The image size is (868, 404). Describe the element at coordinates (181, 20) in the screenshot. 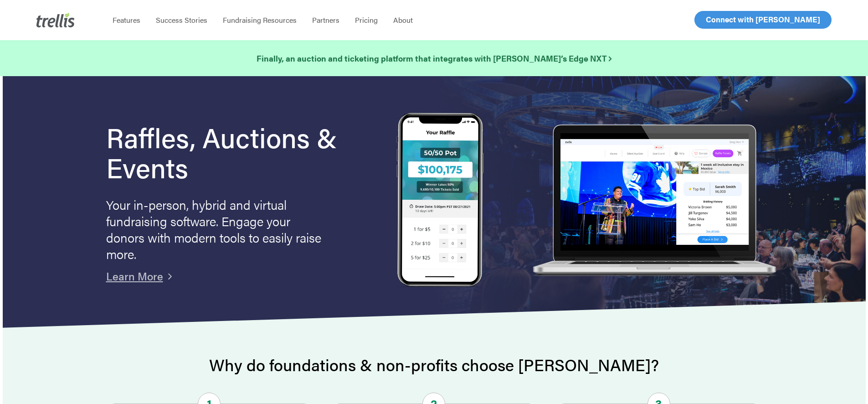

I see `span: Success Stories` at that location.